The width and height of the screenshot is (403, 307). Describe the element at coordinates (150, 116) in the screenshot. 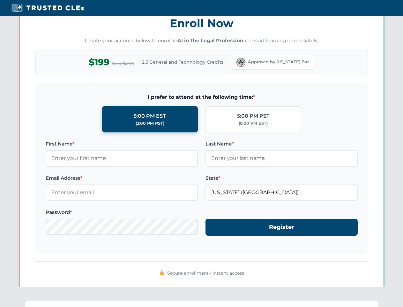

I see `div: 5:00 PM EST` at that location.